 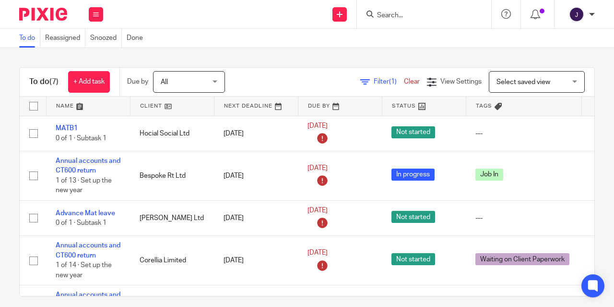 I want to click on td: Corellia Limited, so click(x=172, y=260).